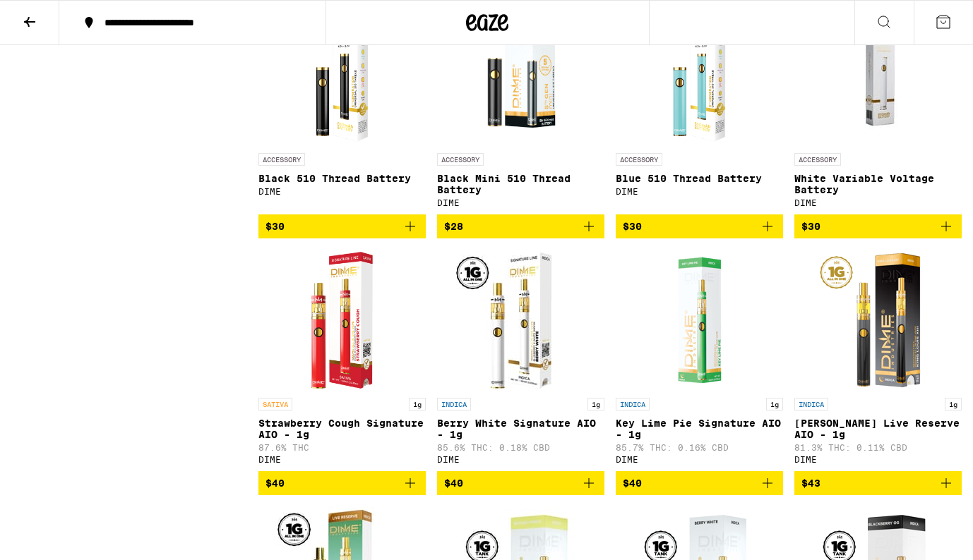 The width and height of the screenshot is (973, 560). I want to click on img: DIME - Black Mini 510 Thread Battery, so click(520, 75).